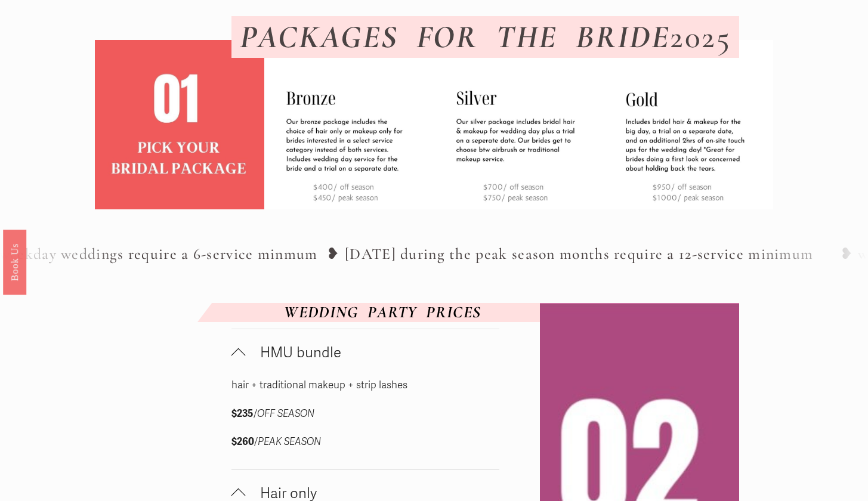 Image resolution: width=868 pixels, height=501 pixels. I want to click on em: PACKAGES FOR THE BRIDE, so click(455, 36).